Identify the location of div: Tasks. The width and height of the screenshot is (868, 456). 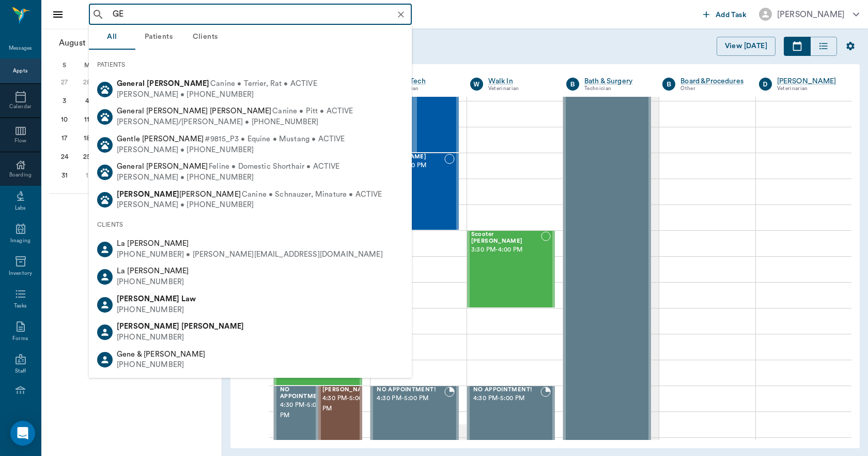
(20, 306).